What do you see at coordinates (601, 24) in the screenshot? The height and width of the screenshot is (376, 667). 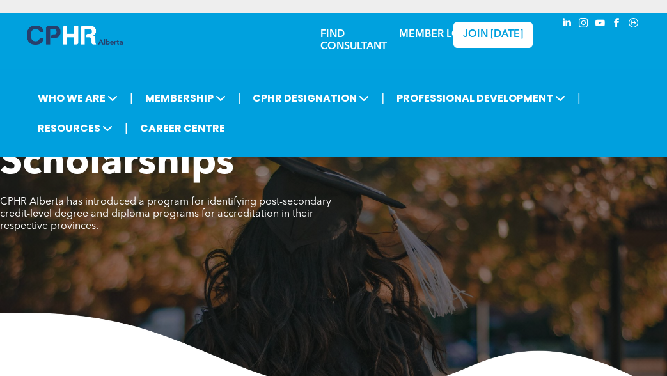 I see `a: youtube` at bounding box center [601, 24].